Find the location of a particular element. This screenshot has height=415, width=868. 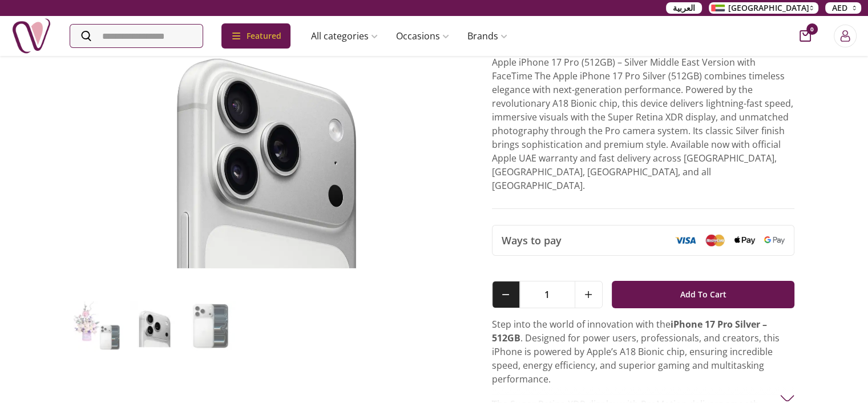

img: Nigwa-uae-gifts is located at coordinates (31, 36).